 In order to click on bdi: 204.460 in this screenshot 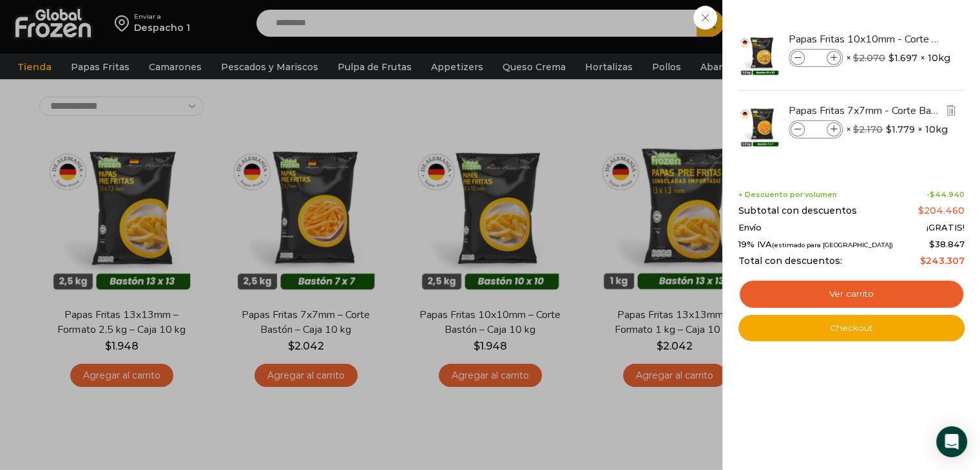, I will do `click(941, 210)`.